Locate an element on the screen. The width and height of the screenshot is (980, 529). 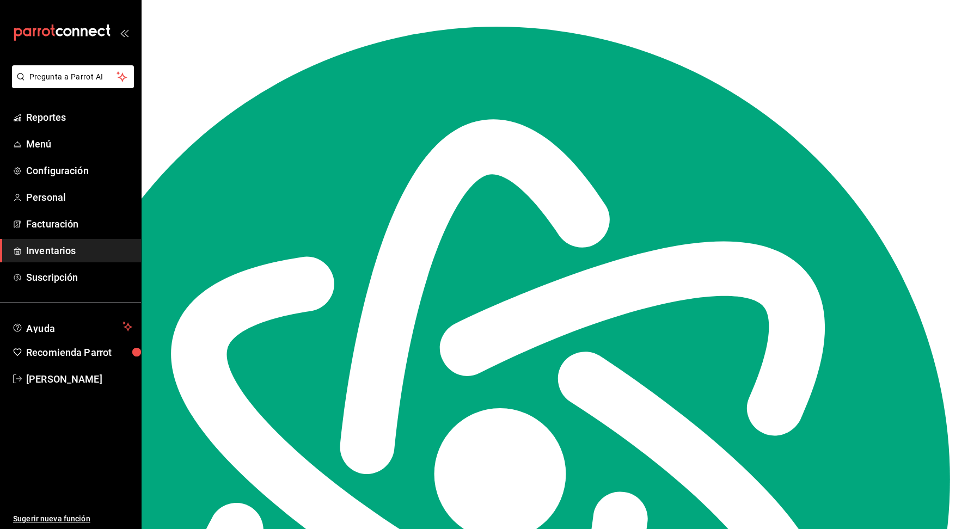
span: Recomienda Parrot is located at coordinates (79, 352).